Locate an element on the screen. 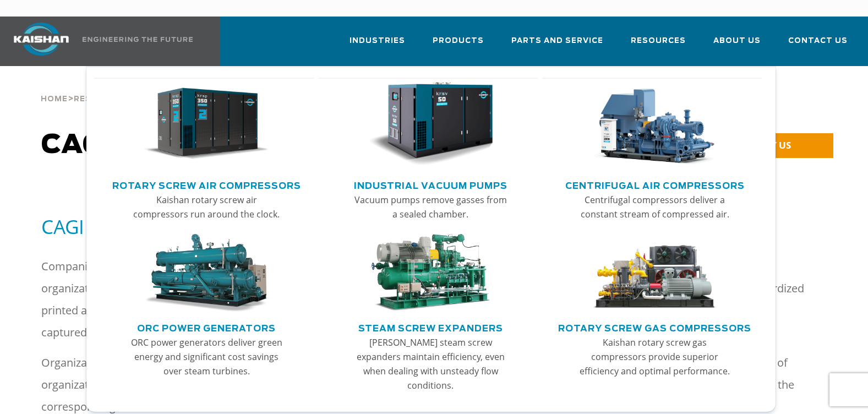  p: Centrifugal compressors deliver a constant stream of compressed air. is located at coordinates (654, 207).